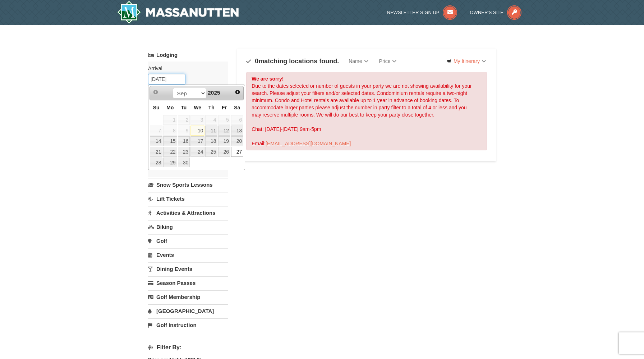 Image resolution: width=644 pixels, height=359 pixels. I want to click on a: Golf, so click(188, 241).